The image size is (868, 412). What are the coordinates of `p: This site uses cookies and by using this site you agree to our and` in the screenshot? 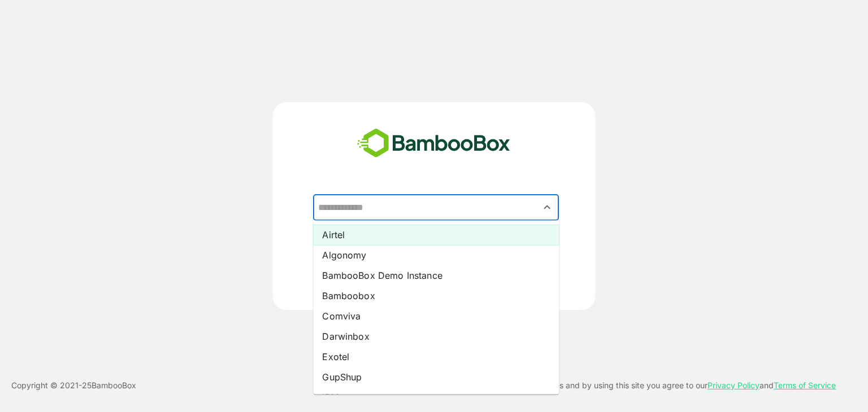 It's located at (660, 386).